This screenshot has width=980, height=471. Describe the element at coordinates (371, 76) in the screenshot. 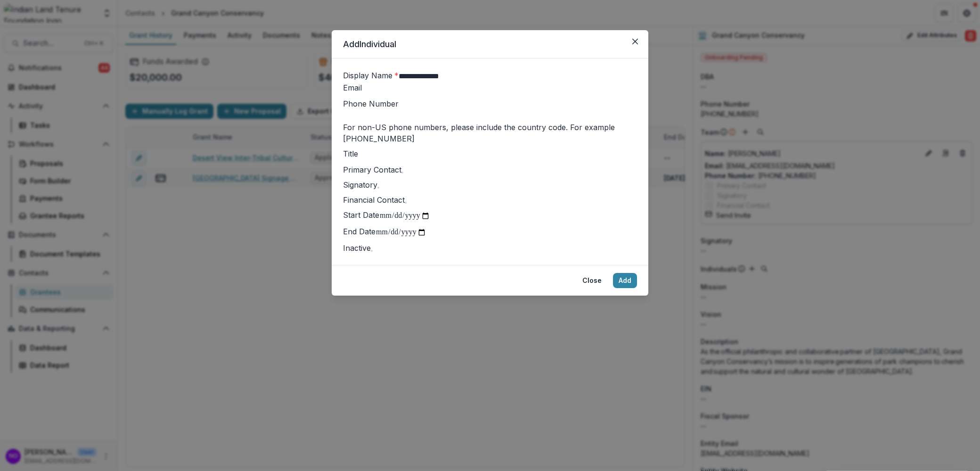

I see `label: Display Name` at that location.